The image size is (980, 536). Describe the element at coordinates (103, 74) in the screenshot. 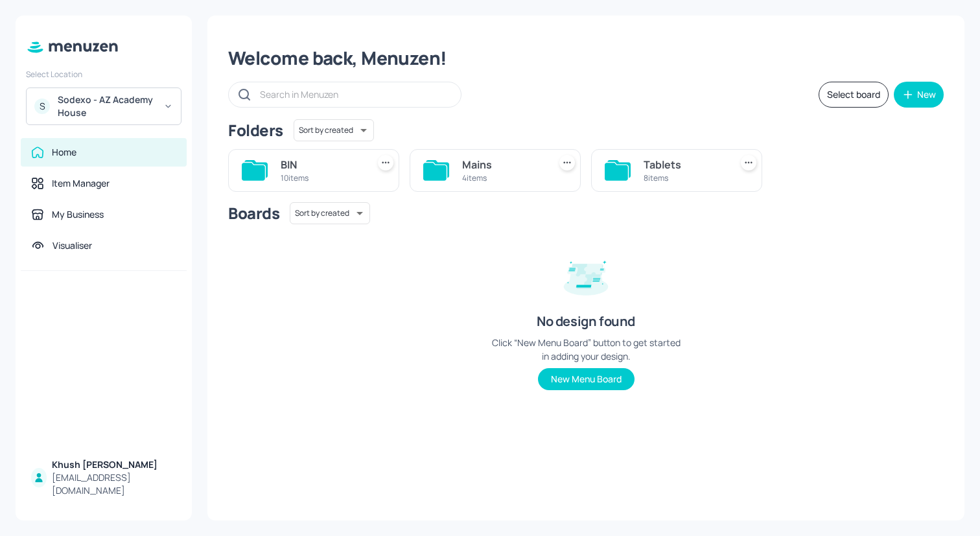

I see `div: Select Location` at that location.